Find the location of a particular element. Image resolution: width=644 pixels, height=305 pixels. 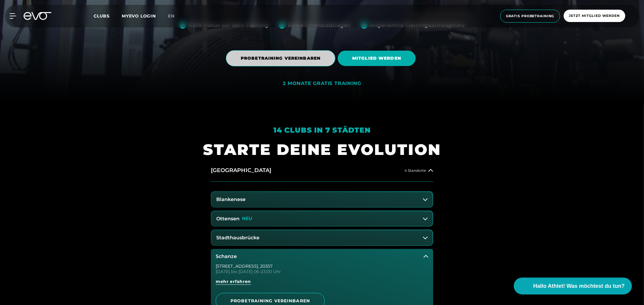

span: Clubs is located at coordinates (102, 16).